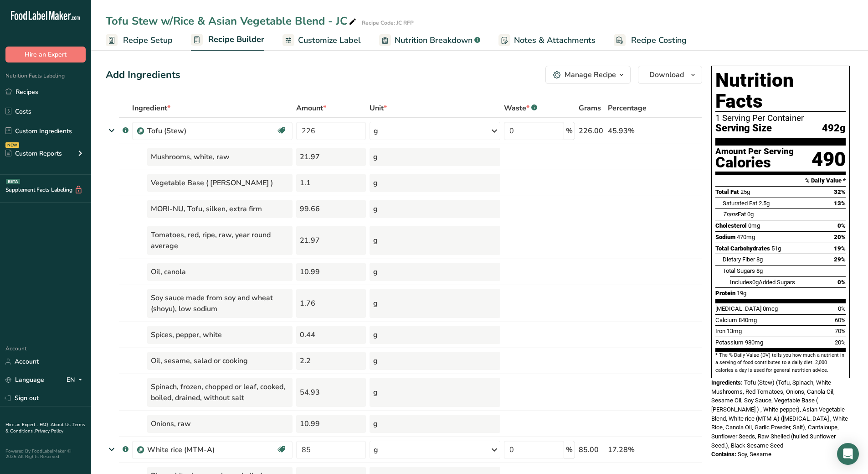 Image resolution: width=868 pixels, height=474 pixels. What do you see at coordinates (311, 108) in the screenshot?
I see `span: Amount` at bounding box center [311, 108].